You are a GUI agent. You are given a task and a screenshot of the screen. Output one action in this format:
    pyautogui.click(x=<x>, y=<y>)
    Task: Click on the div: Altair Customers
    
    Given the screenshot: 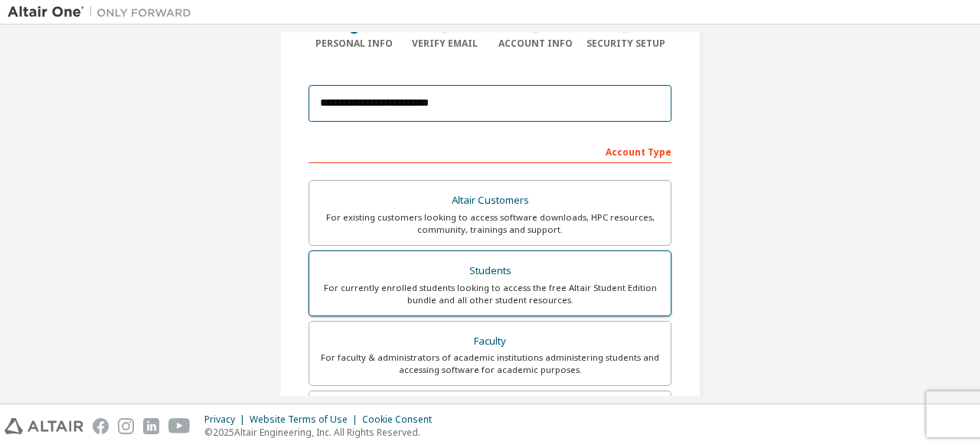 What is the action you would take?
    pyautogui.click(x=490, y=201)
    